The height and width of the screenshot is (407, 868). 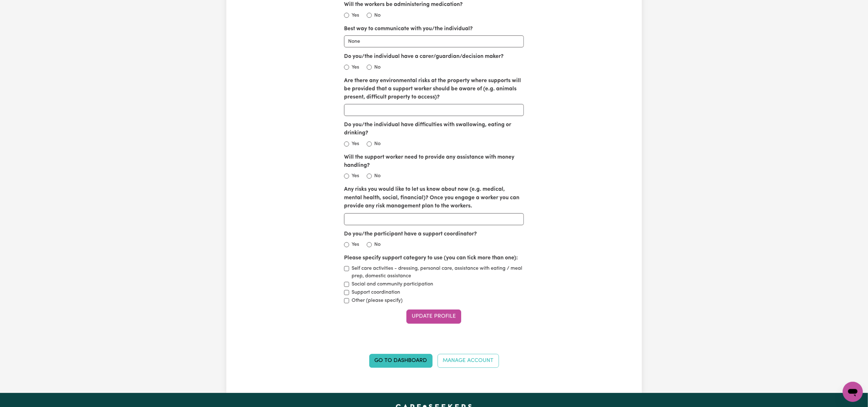 What do you see at coordinates (434, 89) in the screenshot?
I see `label: Are there any environmental risks at the property where supports will be provided that a support ...` at bounding box center [434, 89].